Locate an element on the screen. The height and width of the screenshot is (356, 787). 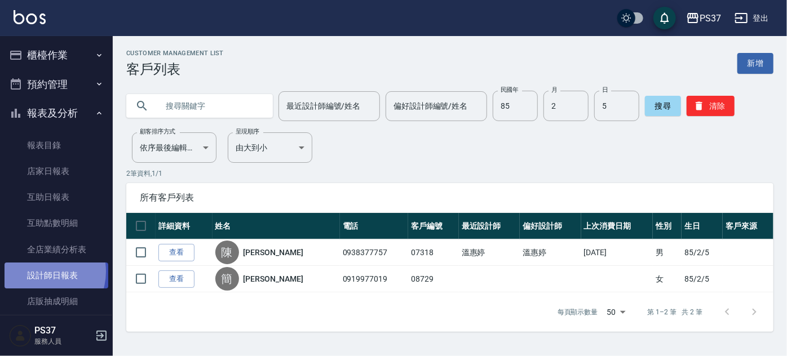
label: 民國年 is located at coordinates (509, 90).